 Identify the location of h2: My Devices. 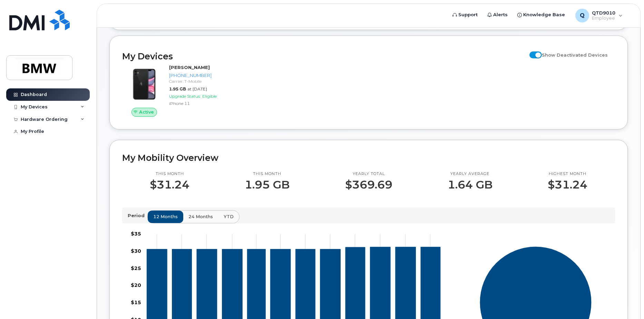
(324, 56).